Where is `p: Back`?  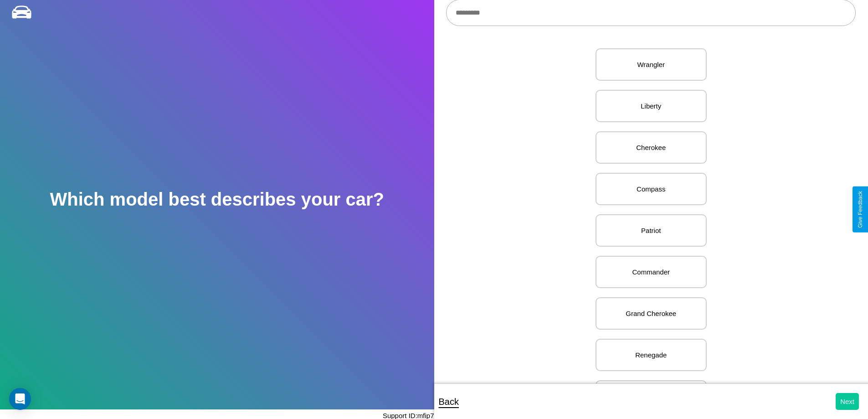
p: Back is located at coordinates (449, 402).